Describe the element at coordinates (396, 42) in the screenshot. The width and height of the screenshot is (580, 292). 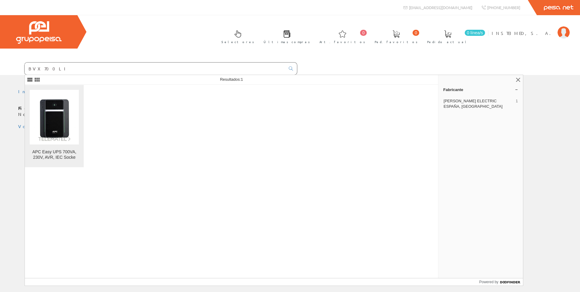
I see `span: Ped. favoritos` at that location.